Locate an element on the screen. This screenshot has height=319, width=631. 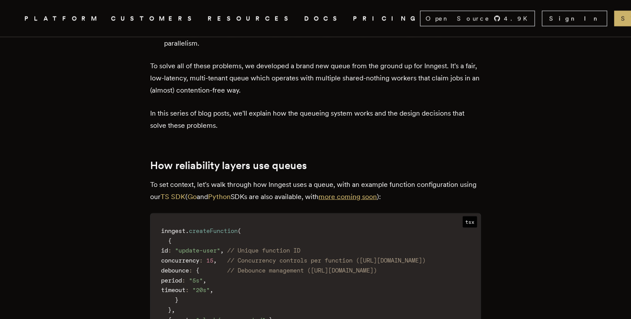
span: Open Source is located at coordinates (458, 18).